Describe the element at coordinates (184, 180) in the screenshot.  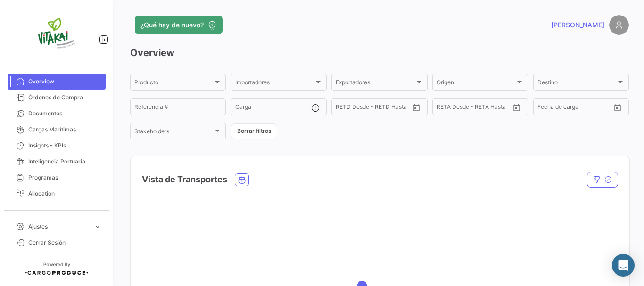
I see `h4: Vista de Transportes` at that location.